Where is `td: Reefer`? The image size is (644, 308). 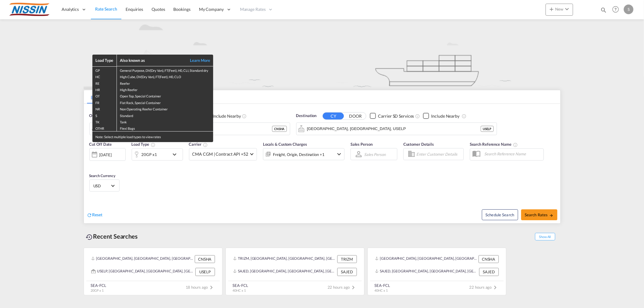 td: Reefer is located at coordinates (165, 82).